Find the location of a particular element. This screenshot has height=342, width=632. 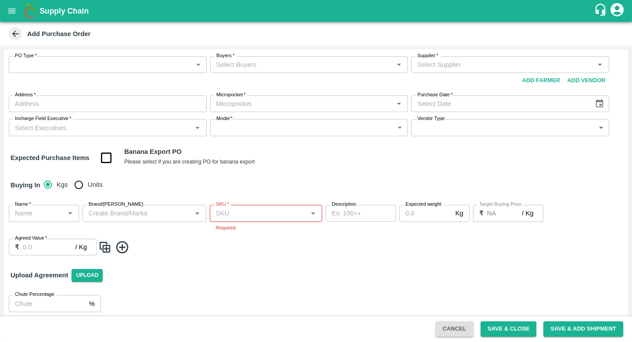

label: Micropocket is located at coordinates (231, 95).